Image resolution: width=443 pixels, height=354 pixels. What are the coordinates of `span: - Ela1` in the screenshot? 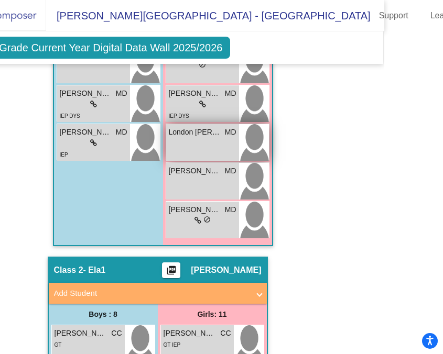 It's located at (94, 270).